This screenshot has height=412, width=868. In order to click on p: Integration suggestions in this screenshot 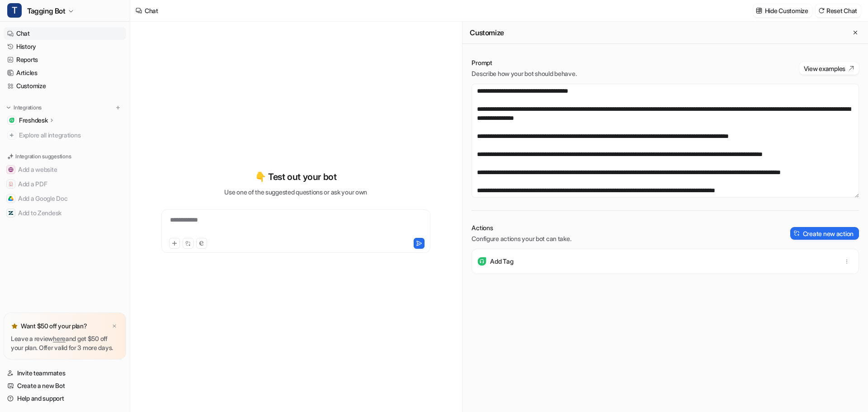, I will do `click(43, 156)`.